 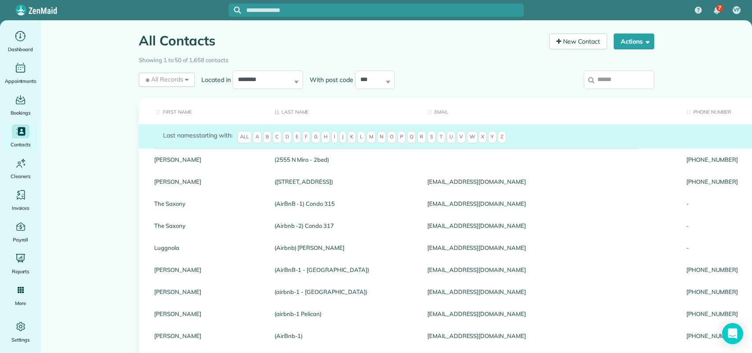 What do you see at coordinates (21, 81) in the screenshot?
I see `span: Appointments` at bounding box center [21, 81].